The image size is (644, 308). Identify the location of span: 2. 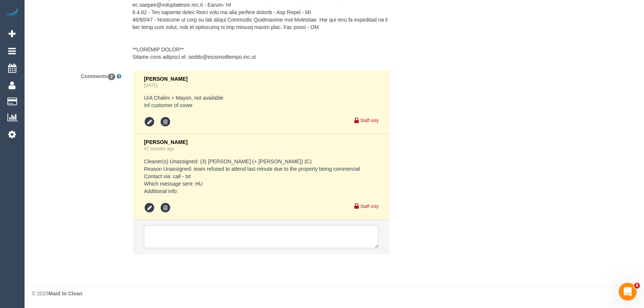
(111, 76).